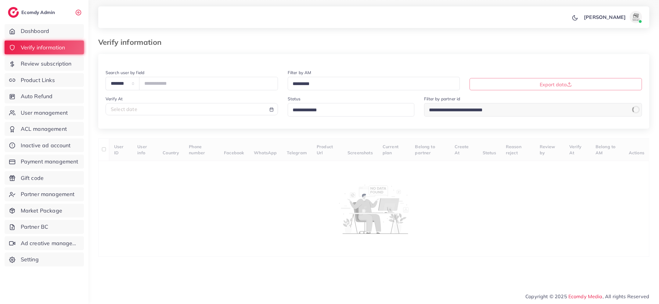  What do you see at coordinates (44, 129) in the screenshot?
I see `a: ACL management` at bounding box center [44, 129].